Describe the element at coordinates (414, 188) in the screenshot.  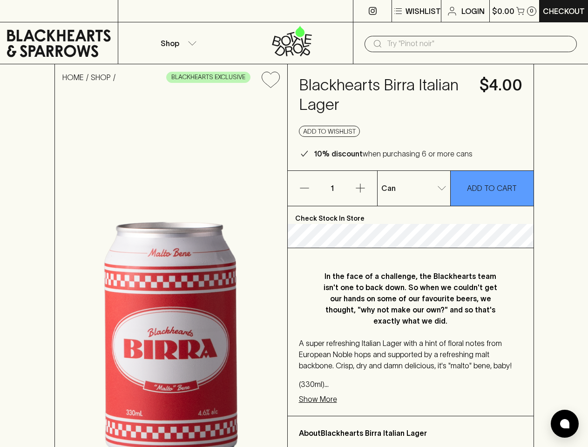
I see `div: Can` at that location.